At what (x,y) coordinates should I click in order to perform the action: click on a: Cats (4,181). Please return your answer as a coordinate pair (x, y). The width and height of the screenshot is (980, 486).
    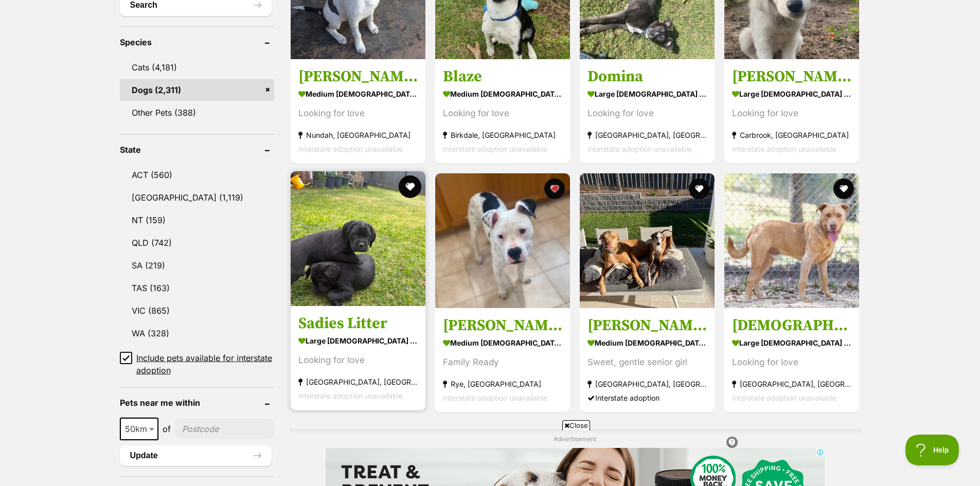
    Looking at the image, I should click on (197, 68).